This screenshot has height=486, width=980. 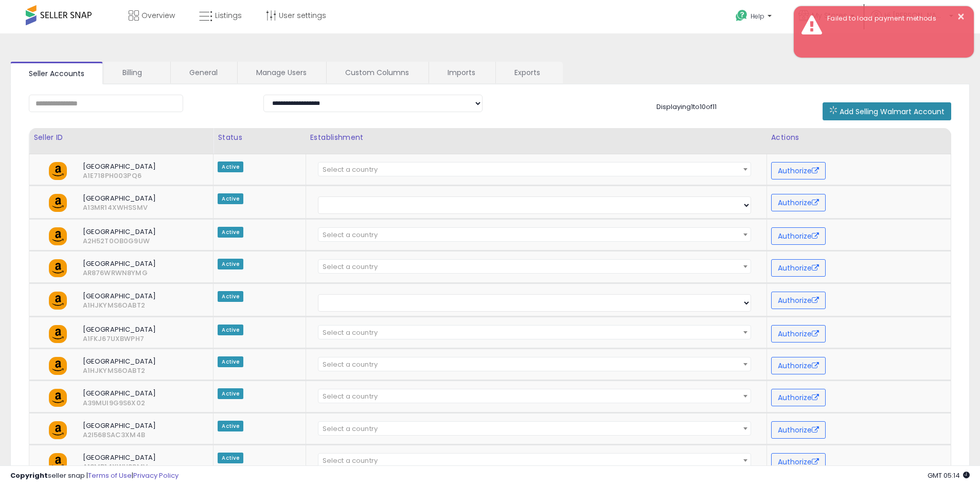 I want to click on strong: Copyright, so click(x=29, y=475).